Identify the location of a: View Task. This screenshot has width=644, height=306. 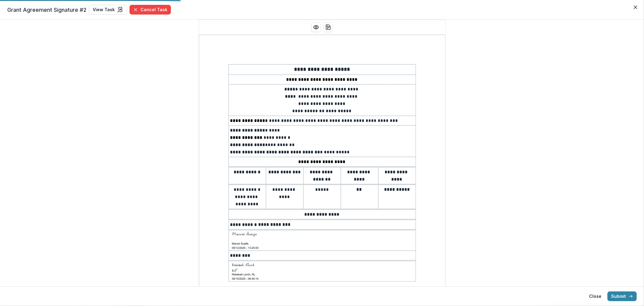
(108, 10).